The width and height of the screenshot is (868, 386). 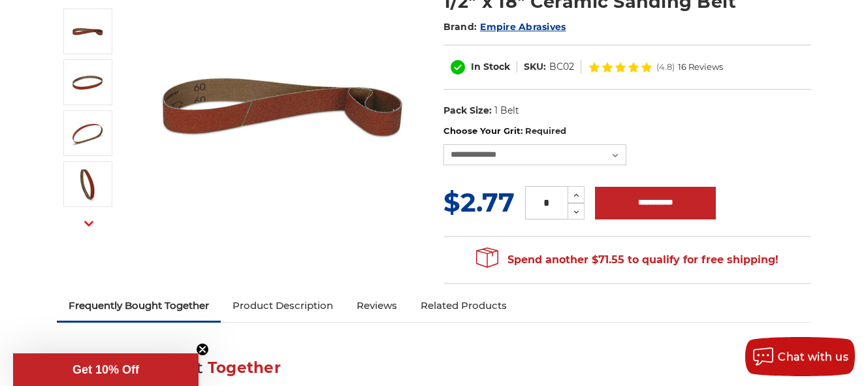 What do you see at coordinates (523, 27) in the screenshot?
I see `span: Empire Abrasives` at bounding box center [523, 27].